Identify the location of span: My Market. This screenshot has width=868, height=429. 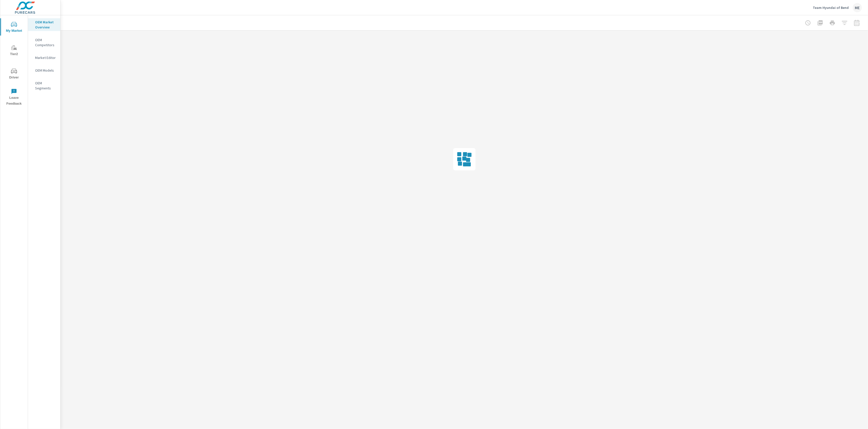
(14, 27).